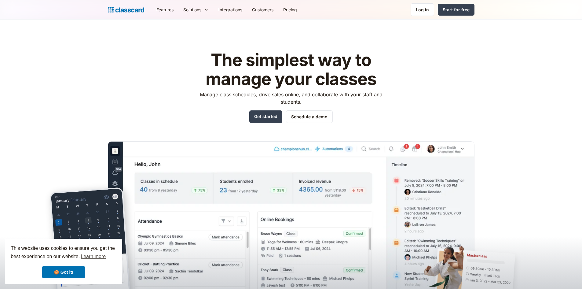 This screenshot has height=289, width=582. What do you see at coordinates (291, 69) in the screenshot?
I see `h1: The simplest way to manage your classes` at bounding box center [291, 69].